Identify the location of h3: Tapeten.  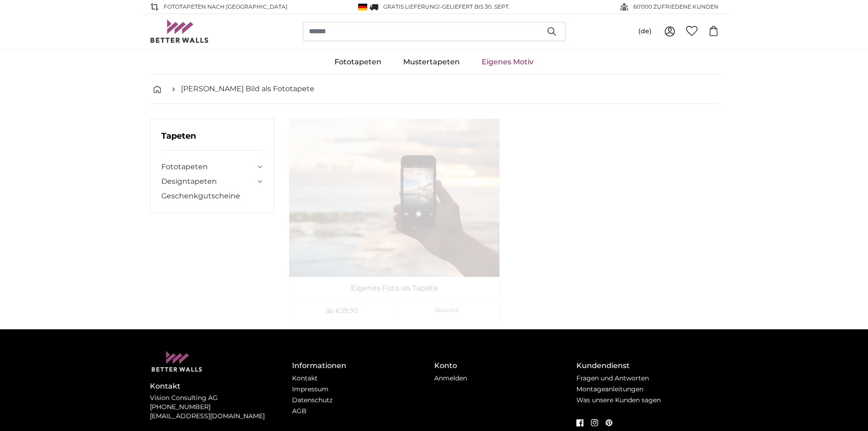
(212, 140).